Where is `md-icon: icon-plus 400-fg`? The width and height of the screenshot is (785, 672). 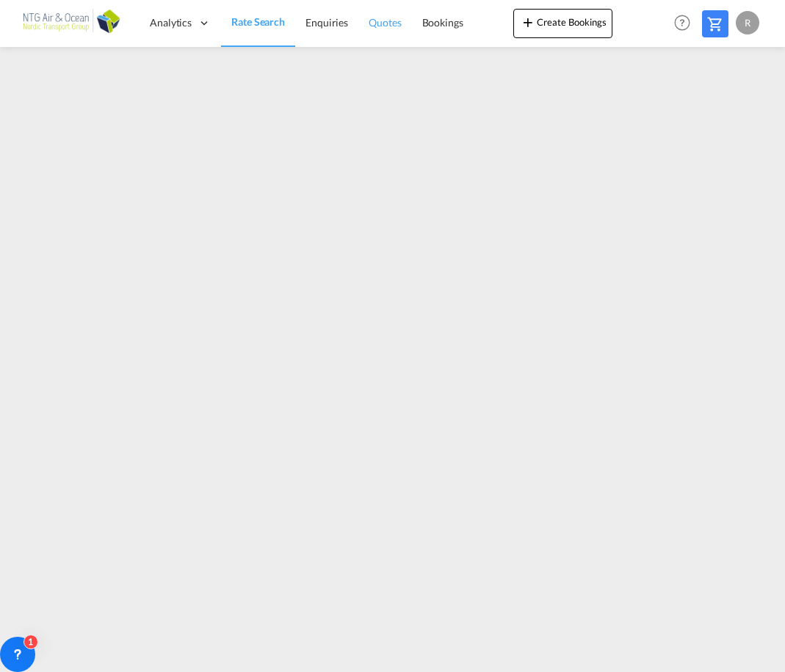 md-icon: icon-plus 400-fg is located at coordinates (528, 22).